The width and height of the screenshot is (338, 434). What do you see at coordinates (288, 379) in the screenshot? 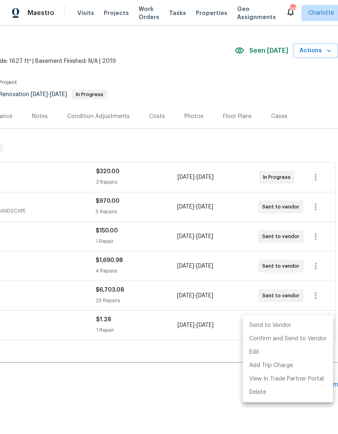
I see `li: View In Trade Partner Portal` at bounding box center [288, 379].